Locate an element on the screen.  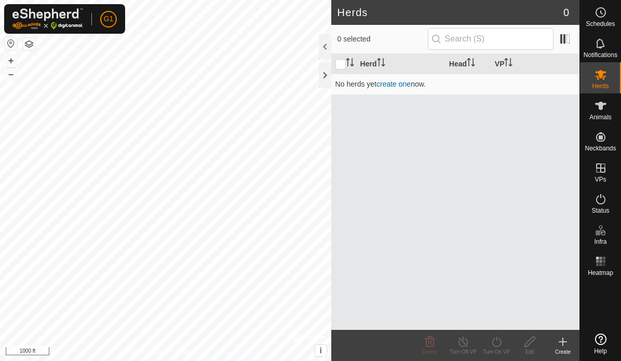
span: Herds is located at coordinates (600, 86).